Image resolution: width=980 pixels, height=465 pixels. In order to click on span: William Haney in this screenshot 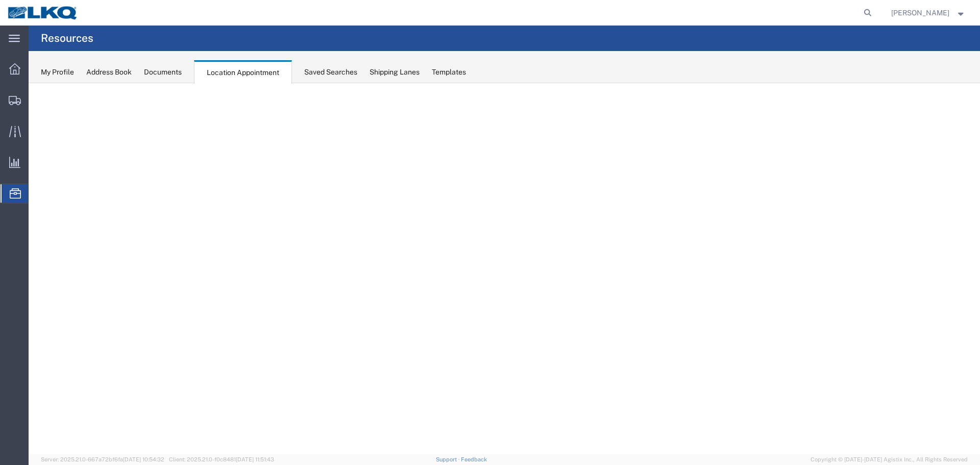, I will do `click(920, 12)`.